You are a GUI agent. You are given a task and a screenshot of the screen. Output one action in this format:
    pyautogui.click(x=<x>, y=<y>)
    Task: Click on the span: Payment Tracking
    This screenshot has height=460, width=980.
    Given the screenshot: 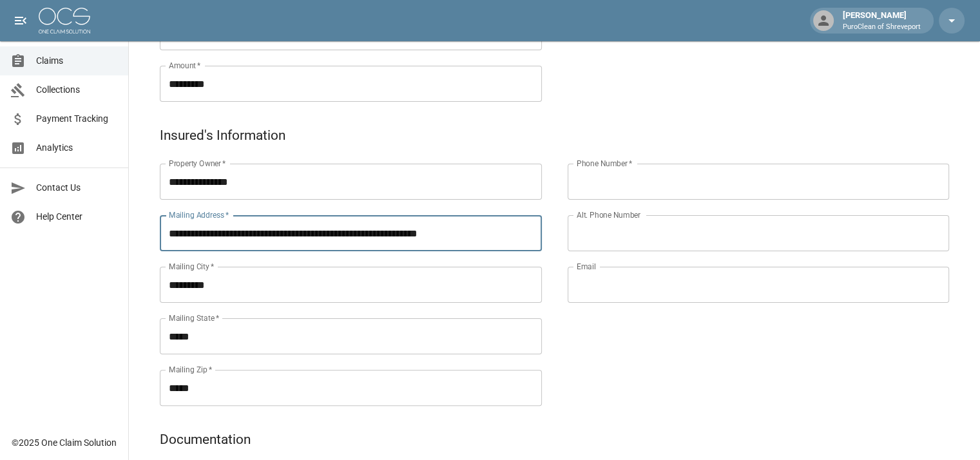 What is the action you would take?
    pyautogui.click(x=77, y=118)
    